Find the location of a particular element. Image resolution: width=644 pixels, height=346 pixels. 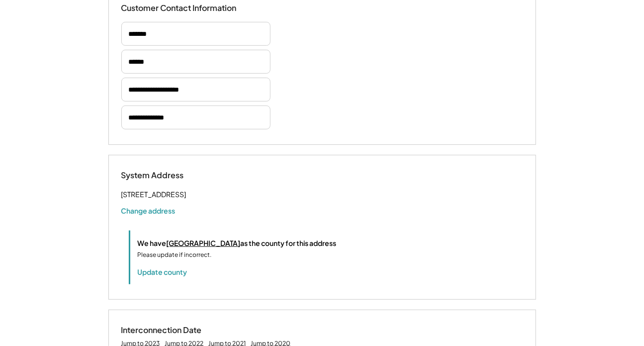

button: Update county is located at coordinates (163, 271).